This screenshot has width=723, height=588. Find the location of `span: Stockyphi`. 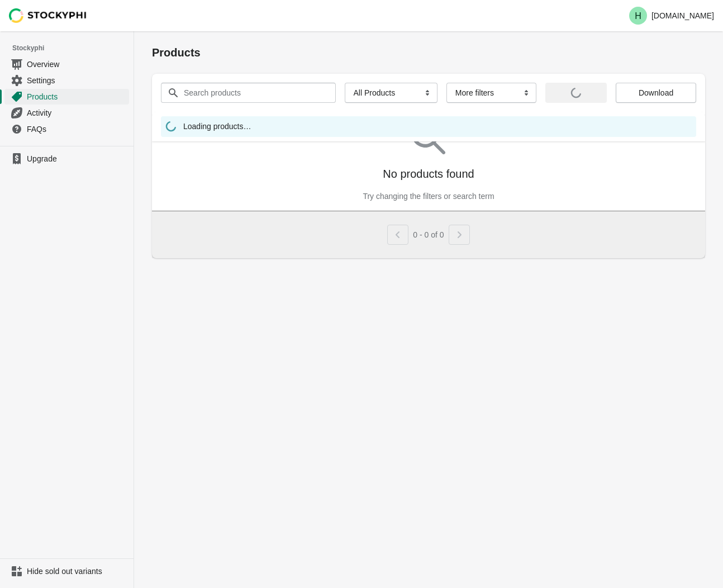

span: Stockyphi is located at coordinates (72, 48).